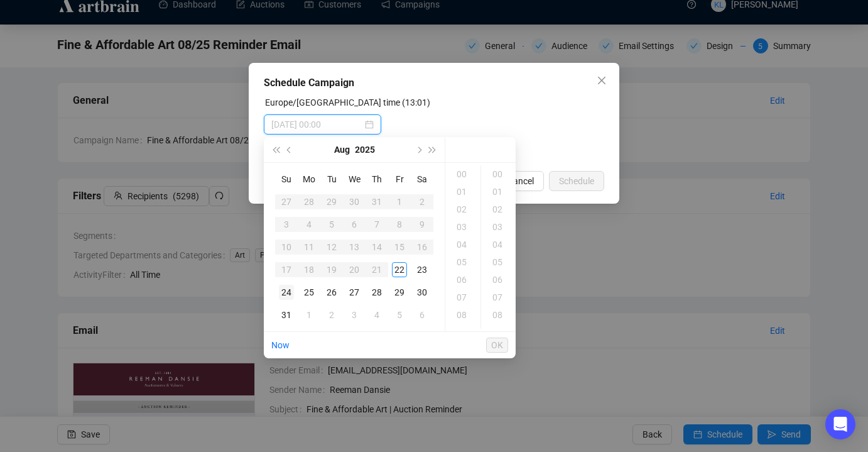 The image size is (868, 452). What do you see at coordinates (309, 292) in the screenshot?
I see `div: 25` at bounding box center [309, 292].